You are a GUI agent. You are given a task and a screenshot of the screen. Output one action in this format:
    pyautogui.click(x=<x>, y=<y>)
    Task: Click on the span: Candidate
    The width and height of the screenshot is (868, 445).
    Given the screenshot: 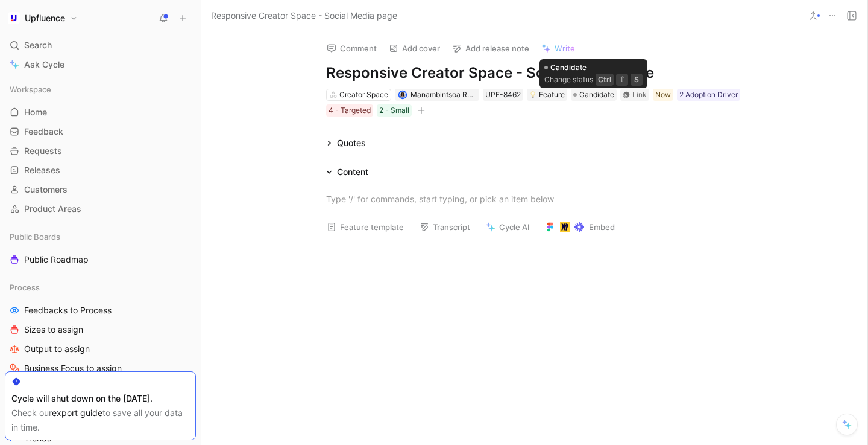 What is the action you would take?
    pyautogui.click(x=597, y=95)
    